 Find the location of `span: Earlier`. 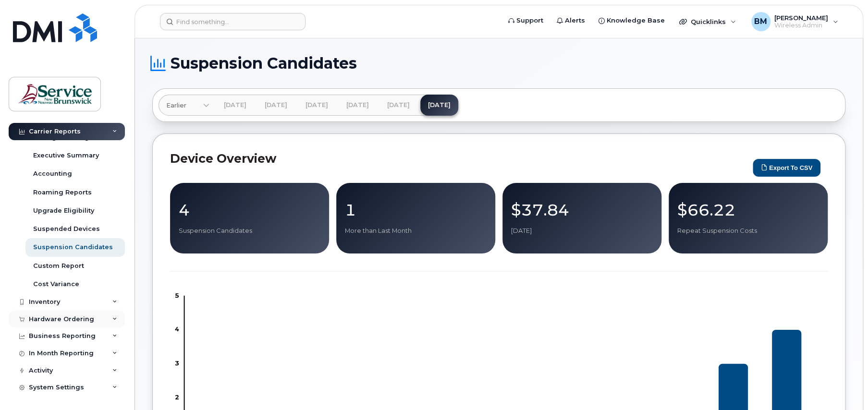

span: Earlier is located at coordinates (177, 105).